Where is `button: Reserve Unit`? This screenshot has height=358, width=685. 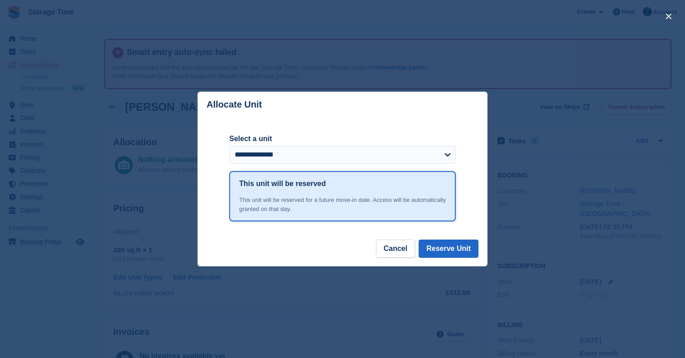 button: Reserve Unit is located at coordinates (449, 248).